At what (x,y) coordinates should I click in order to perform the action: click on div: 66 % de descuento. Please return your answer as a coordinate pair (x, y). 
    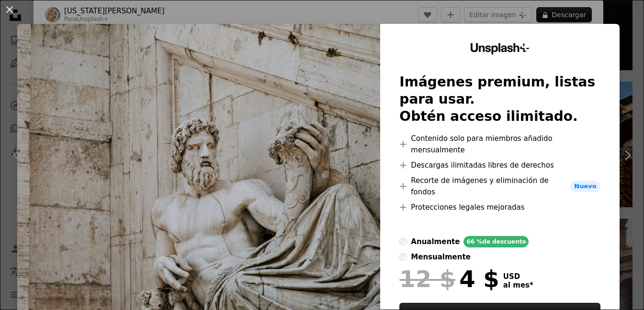
    Looking at the image, I should click on (496, 242).